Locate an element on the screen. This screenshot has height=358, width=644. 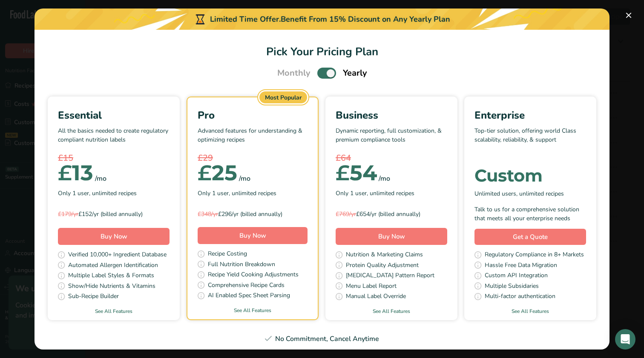
div: Business is located at coordinates (391, 116).